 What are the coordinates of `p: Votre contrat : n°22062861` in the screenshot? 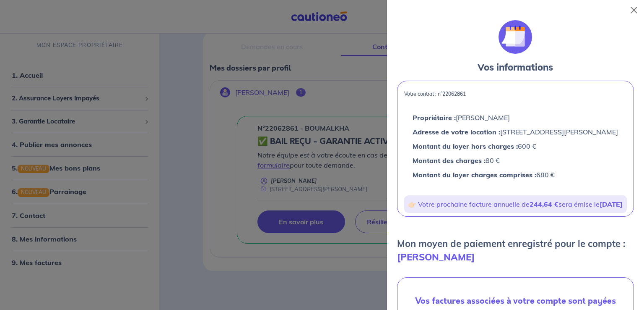 It's located at (515, 94).